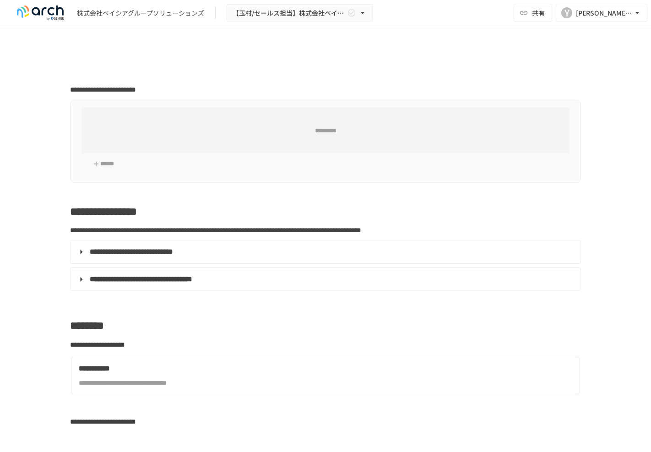 The image size is (651, 452). Describe the element at coordinates (533, 13) in the screenshot. I see `button: 共有` at that location.